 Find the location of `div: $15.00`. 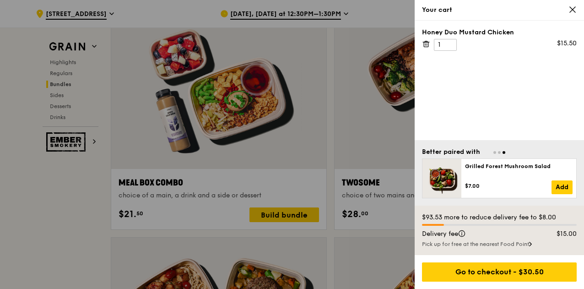

div: $15.00 is located at coordinates (562, 234).